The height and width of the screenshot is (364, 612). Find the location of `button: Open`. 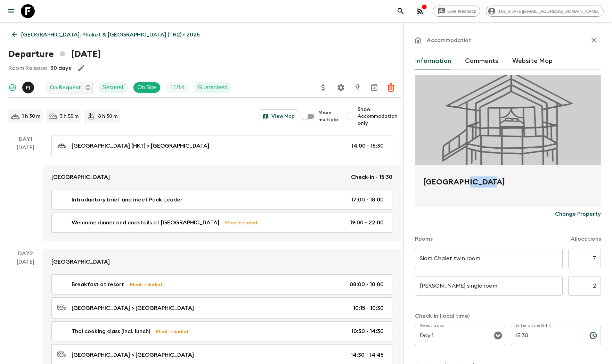

button: Open is located at coordinates (498, 336).